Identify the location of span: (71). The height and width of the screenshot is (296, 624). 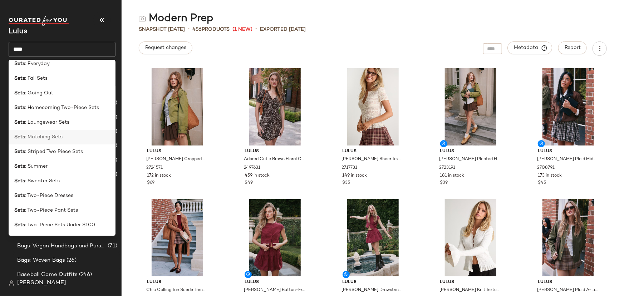
(111, 246).